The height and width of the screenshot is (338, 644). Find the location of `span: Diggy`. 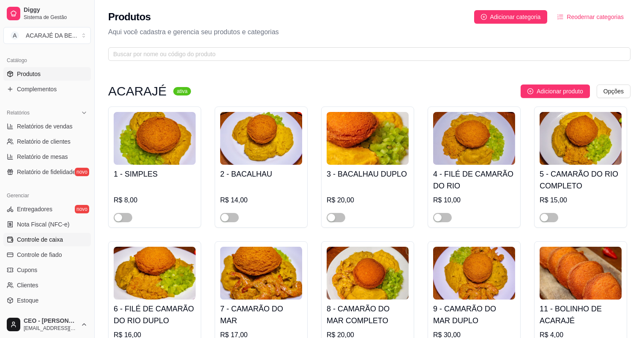

span: Diggy is located at coordinates (55, 11).